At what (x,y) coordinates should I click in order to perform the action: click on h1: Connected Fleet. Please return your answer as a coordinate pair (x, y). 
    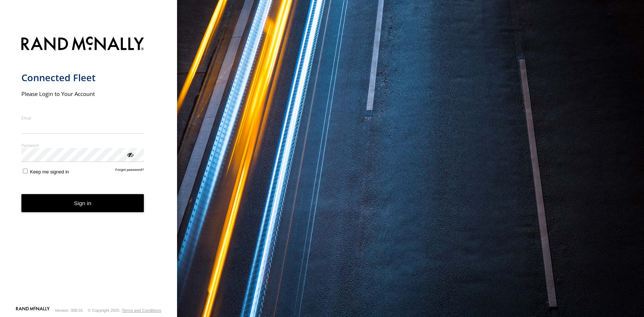
    Looking at the image, I should click on (83, 78).